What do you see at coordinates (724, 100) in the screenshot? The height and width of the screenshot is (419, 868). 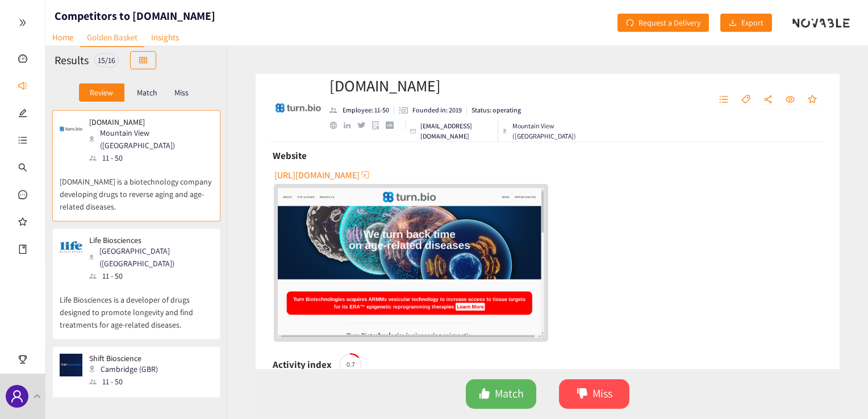 I see `button: unordered-list` at bounding box center [724, 100].